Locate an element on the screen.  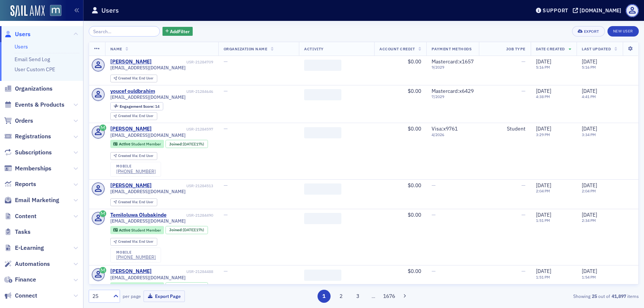
a: Email Marketing is located at coordinates (31, 200).